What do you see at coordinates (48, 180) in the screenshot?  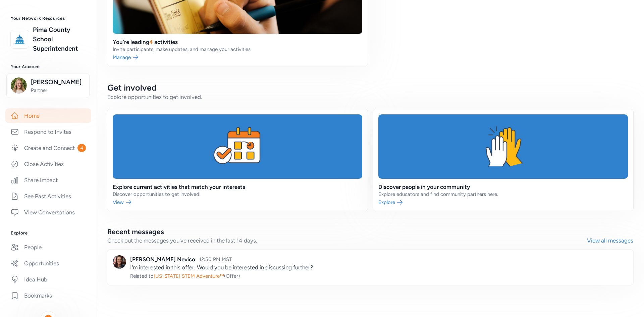 I see `a: Share Impact` at bounding box center [48, 180].